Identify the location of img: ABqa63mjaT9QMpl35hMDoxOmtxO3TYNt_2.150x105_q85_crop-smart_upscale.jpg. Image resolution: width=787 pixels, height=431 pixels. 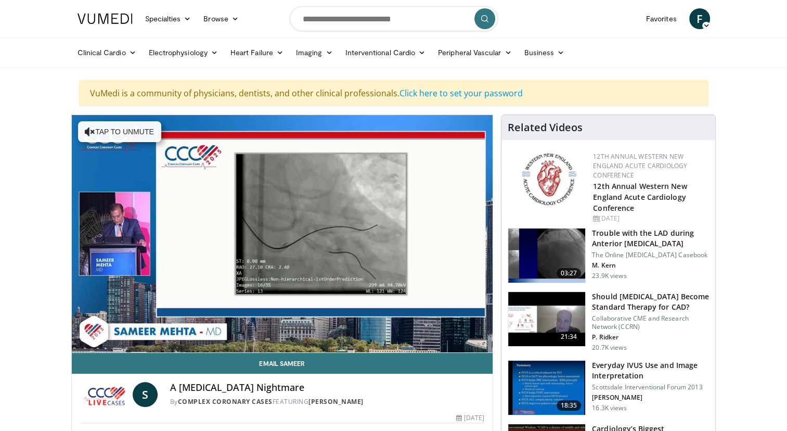
(547, 256).